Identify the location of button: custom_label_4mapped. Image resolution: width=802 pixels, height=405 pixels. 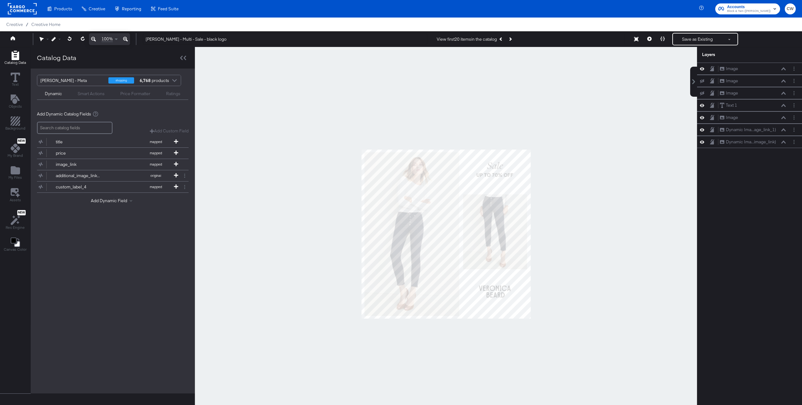
(109, 187).